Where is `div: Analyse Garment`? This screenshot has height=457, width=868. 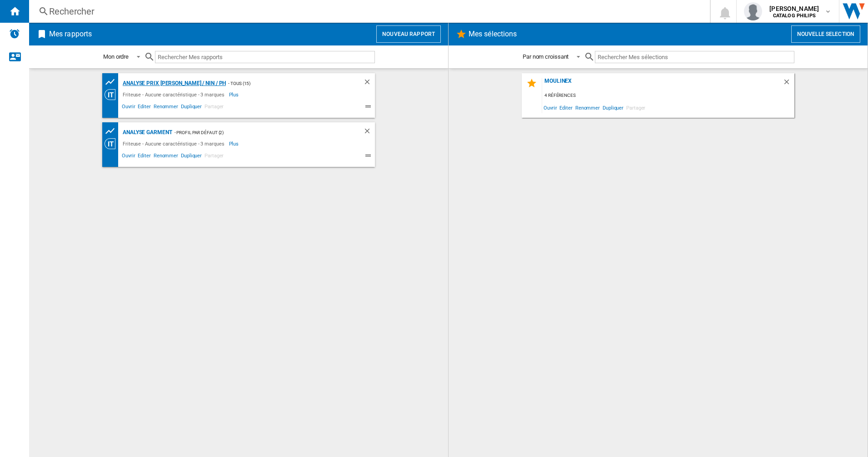 div: Analyse Garment is located at coordinates (146, 132).